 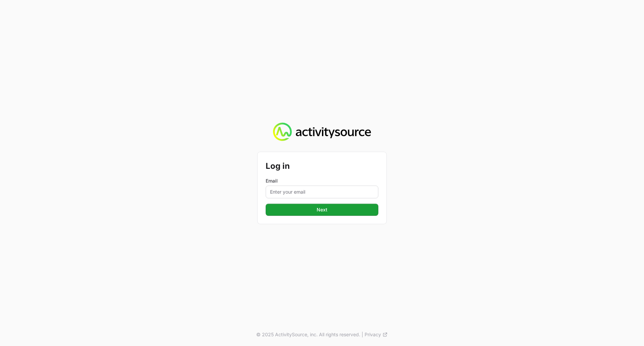 I want to click on img: Activity Source, so click(x=322, y=132).